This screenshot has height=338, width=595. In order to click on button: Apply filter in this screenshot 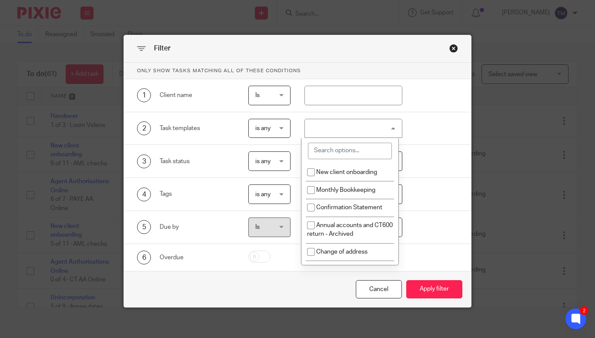, I will do `click(434, 289)`.